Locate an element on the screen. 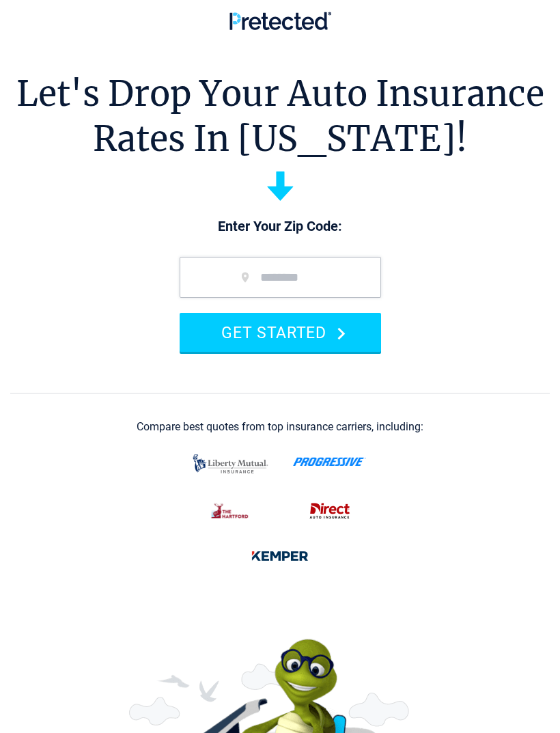 Image resolution: width=560 pixels, height=733 pixels. img: Pretected Logo is located at coordinates (280, 20).